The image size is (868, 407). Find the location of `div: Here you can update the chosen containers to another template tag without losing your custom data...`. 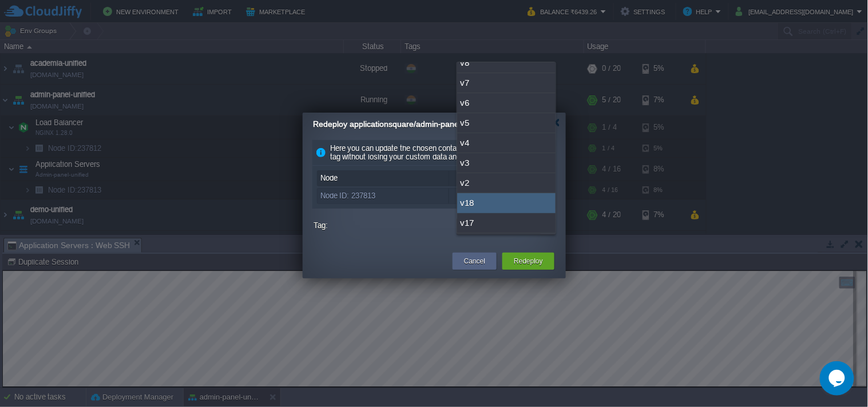

div: Here you can update the chosen containers to another template tag without losing your custom data... is located at coordinates (434, 153).